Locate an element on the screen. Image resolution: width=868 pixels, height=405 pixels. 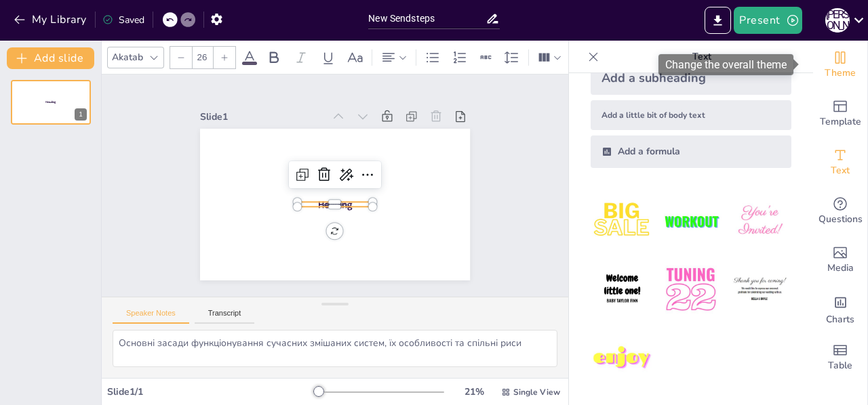
img: 7.jpeg is located at coordinates (622, 358).